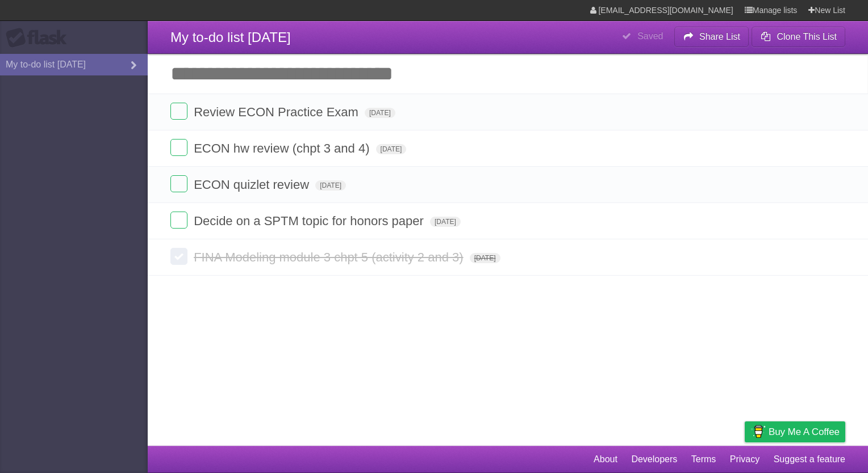 This screenshot has width=868, height=473. I want to click on b: Saved, so click(650, 36).